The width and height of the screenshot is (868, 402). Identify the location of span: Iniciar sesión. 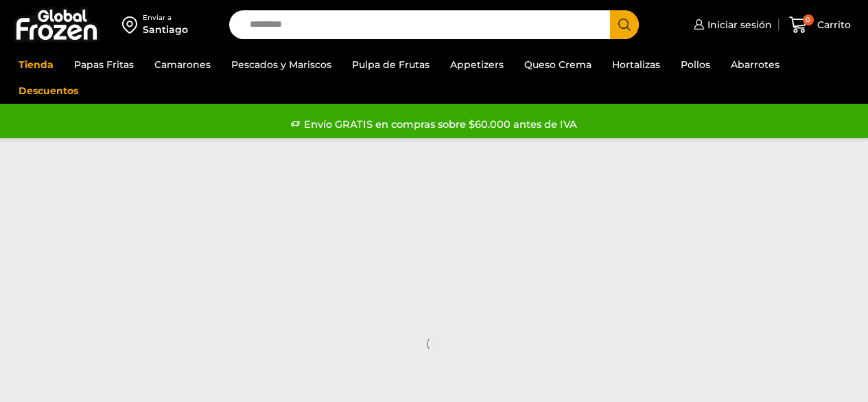
(738, 25).